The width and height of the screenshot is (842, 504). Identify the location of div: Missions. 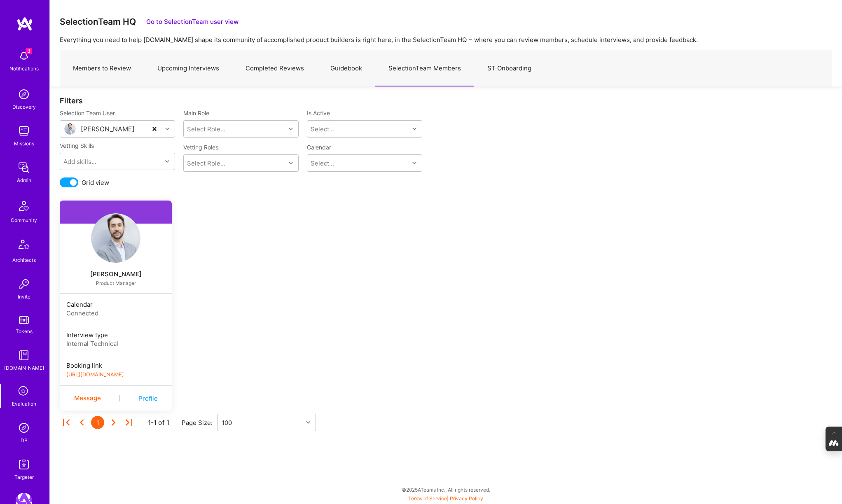
(24, 143).